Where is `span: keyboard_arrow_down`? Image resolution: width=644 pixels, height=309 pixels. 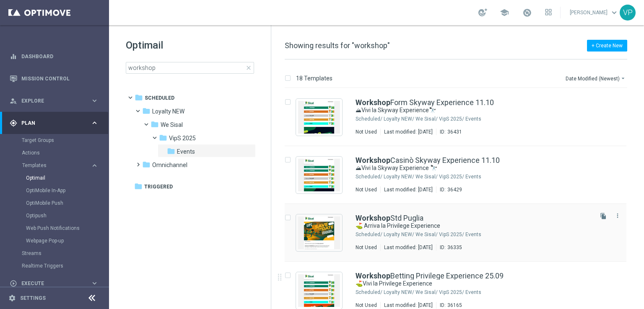 span: keyboard_arrow_down is located at coordinates (615, 12).